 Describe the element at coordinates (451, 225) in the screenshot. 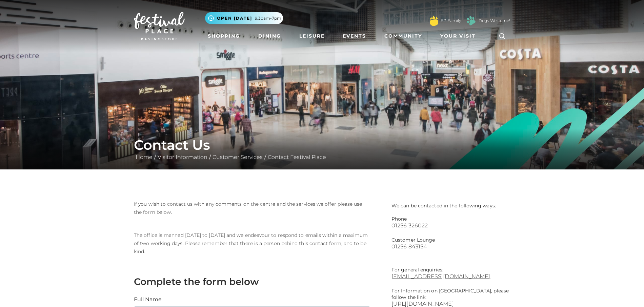

I see `a: 01256 326022` at that location.